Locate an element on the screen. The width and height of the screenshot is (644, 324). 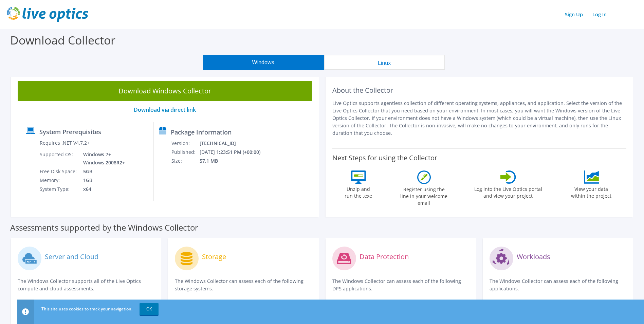
label: Register using the line in your welcome email is located at coordinates (424, 195).